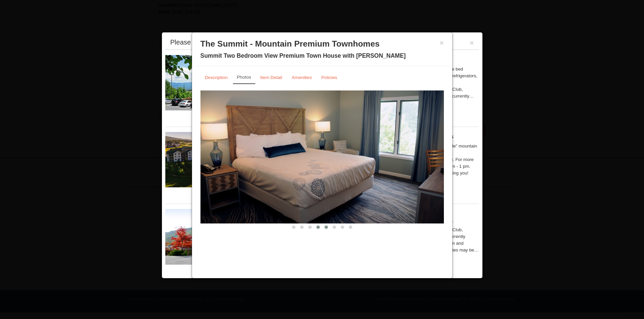 This screenshot has height=319, width=644. I want to click on img: 18876286-237-4bb45b80.png, so click(322, 157).